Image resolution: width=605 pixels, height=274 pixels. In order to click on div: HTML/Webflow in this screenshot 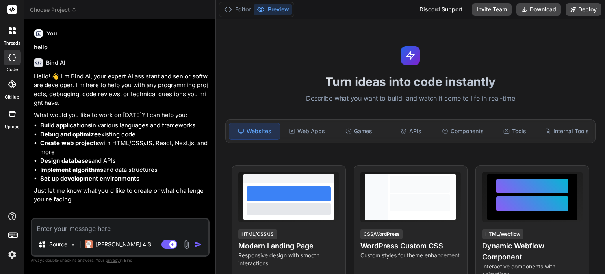, I will do `click(503, 234)`.